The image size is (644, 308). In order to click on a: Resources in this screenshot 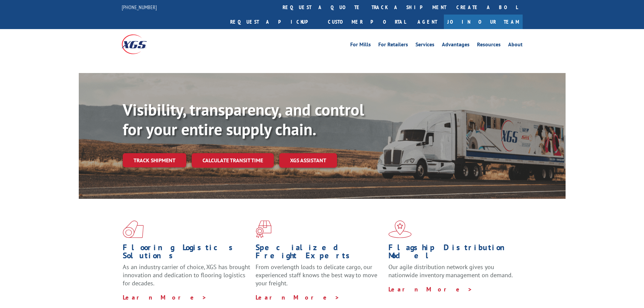, I will do `click(489, 46)`.